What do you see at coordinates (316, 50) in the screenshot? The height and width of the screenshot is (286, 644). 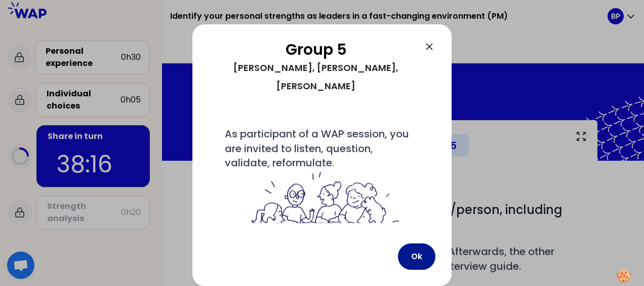 I see `h2: Group 5` at bounding box center [316, 50].